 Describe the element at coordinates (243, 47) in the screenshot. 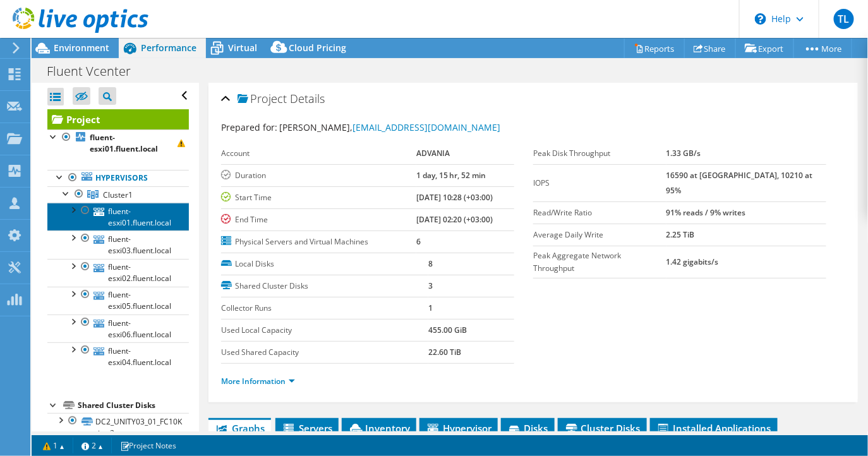

I see `span: Virtual` at that location.